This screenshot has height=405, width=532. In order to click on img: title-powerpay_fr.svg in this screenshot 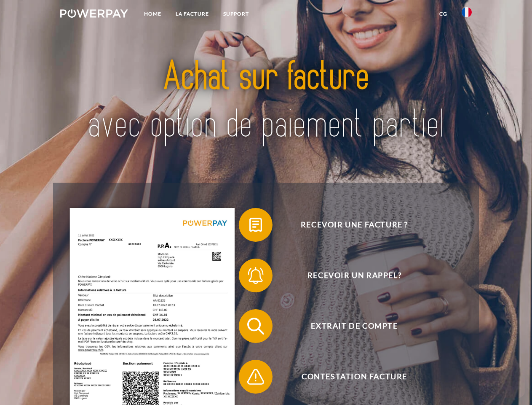, I will do `click(266, 101)`.